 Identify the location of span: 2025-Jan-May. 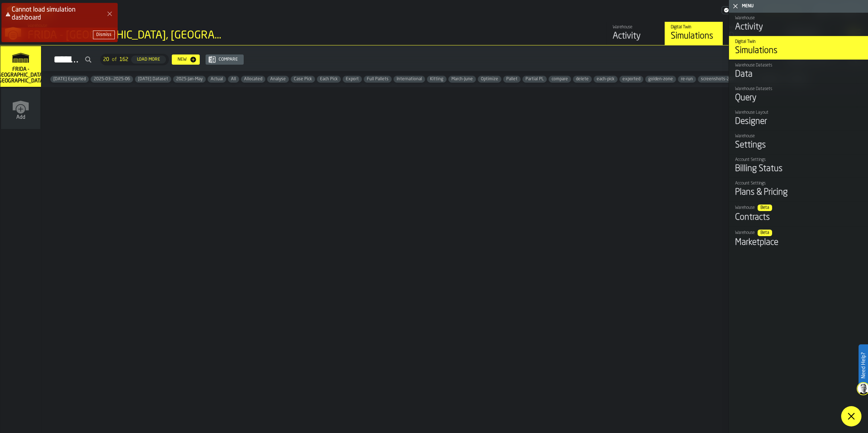
(189, 79).